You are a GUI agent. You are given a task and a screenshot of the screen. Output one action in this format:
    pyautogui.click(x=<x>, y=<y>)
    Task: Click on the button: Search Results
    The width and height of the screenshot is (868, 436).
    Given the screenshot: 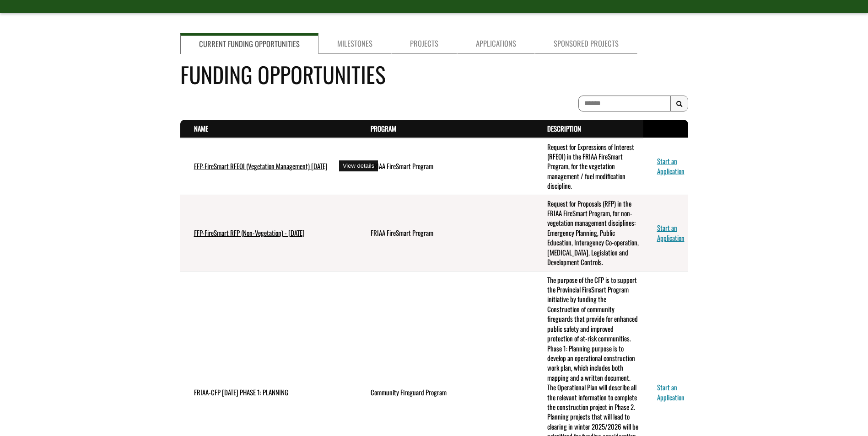 What is the action you would take?
    pyautogui.click(x=679, y=104)
    